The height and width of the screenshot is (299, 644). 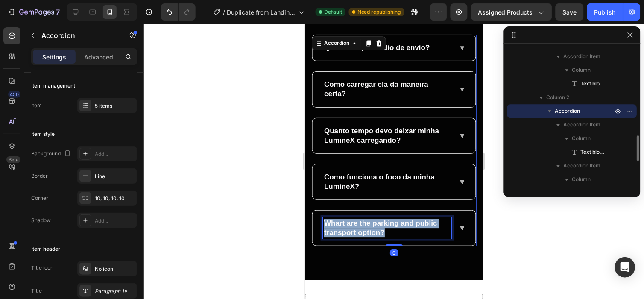 I want to click on div: Corner, so click(x=39, y=198).